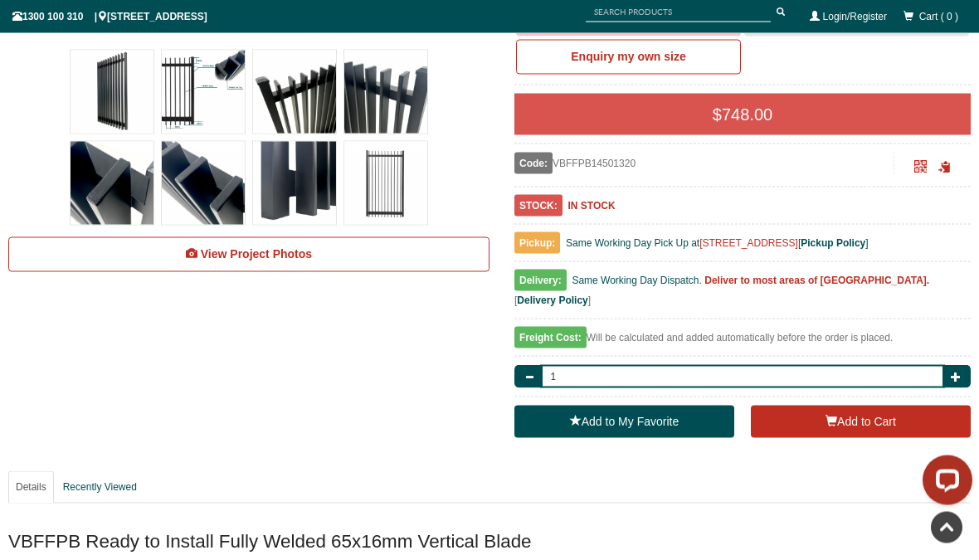 Image resolution: width=979 pixels, height=560 pixels. Describe the element at coordinates (855, 17) in the screenshot. I see `a: Login/Register` at that location.